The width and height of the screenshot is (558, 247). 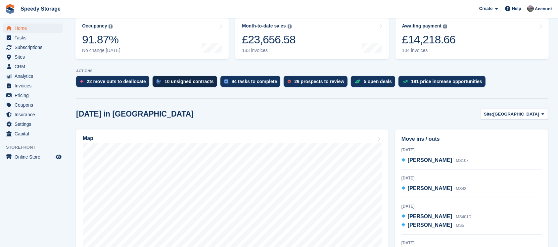 What do you see at coordinates (34, 86) in the screenshot?
I see `span: Invoices` at bounding box center [34, 86].